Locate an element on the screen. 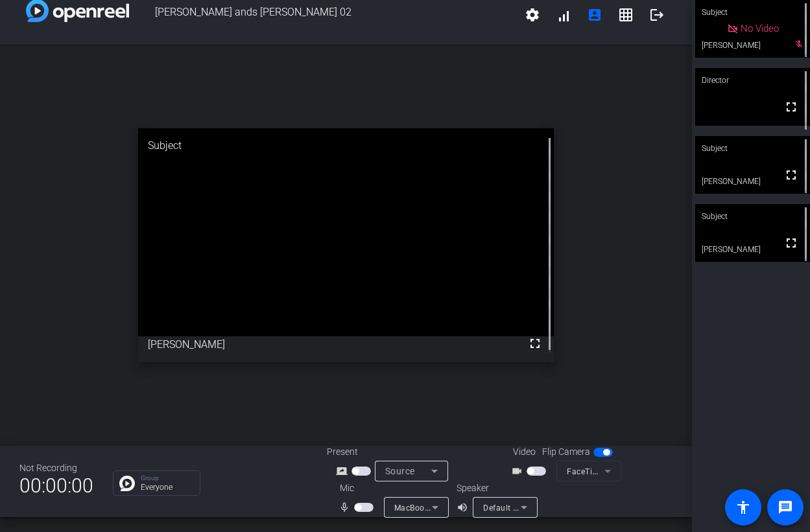 This screenshot has height=532, width=810. span: Video is located at coordinates (524, 451).